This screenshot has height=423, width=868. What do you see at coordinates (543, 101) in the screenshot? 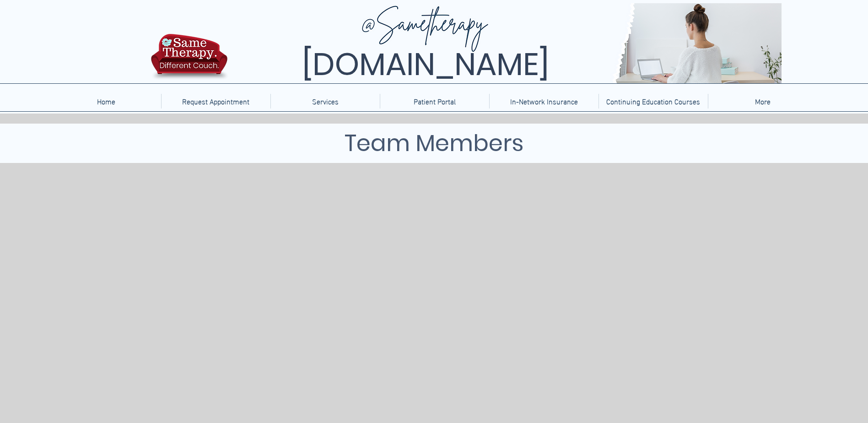
I see `a: In-Network Insurance` at bounding box center [543, 101].